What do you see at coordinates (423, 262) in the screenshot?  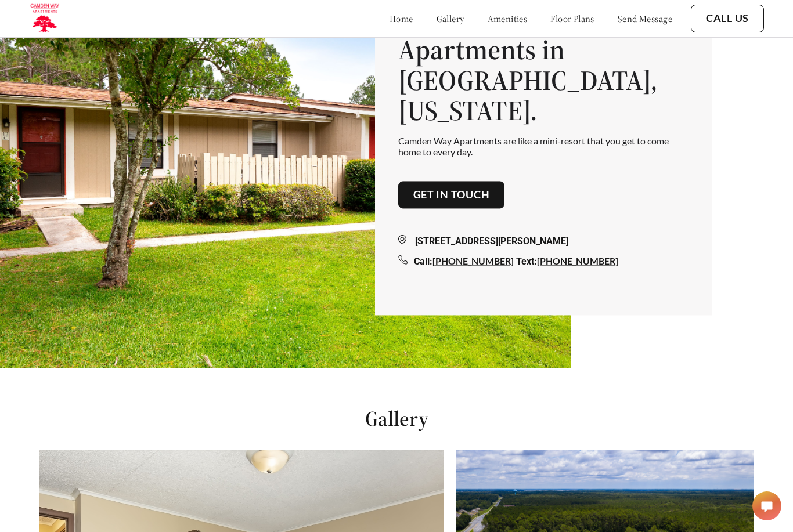 I see `span: Call:` at bounding box center [423, 262].